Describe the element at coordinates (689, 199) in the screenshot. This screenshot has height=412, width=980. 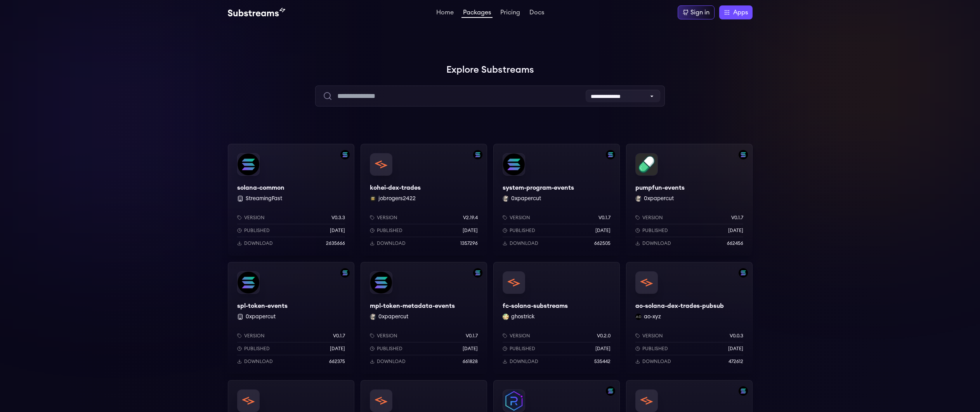
I see `a: Filter by solana networkpumpfun-eventspumpfun-events0xpapercut 0xpapercutVersionv0.1.7Published[D...` at that location.